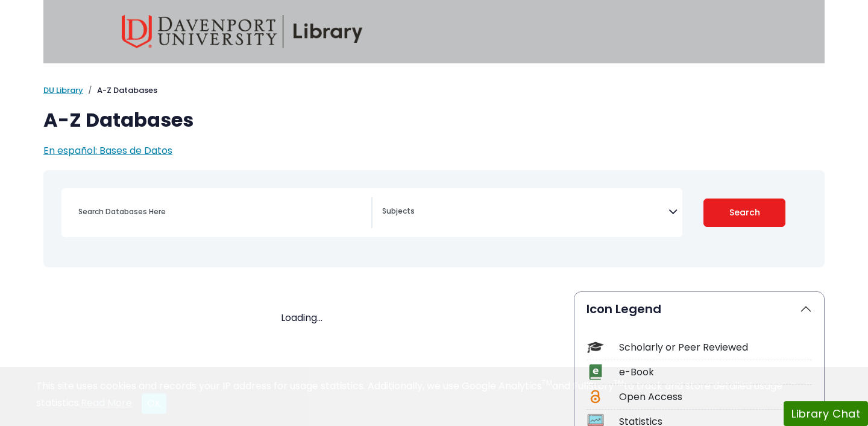 The height and width of the screenshot is (426, 868). Describe the element at coordinates (302, 318) in the screenshot. I see `div: Loading...` at that location.